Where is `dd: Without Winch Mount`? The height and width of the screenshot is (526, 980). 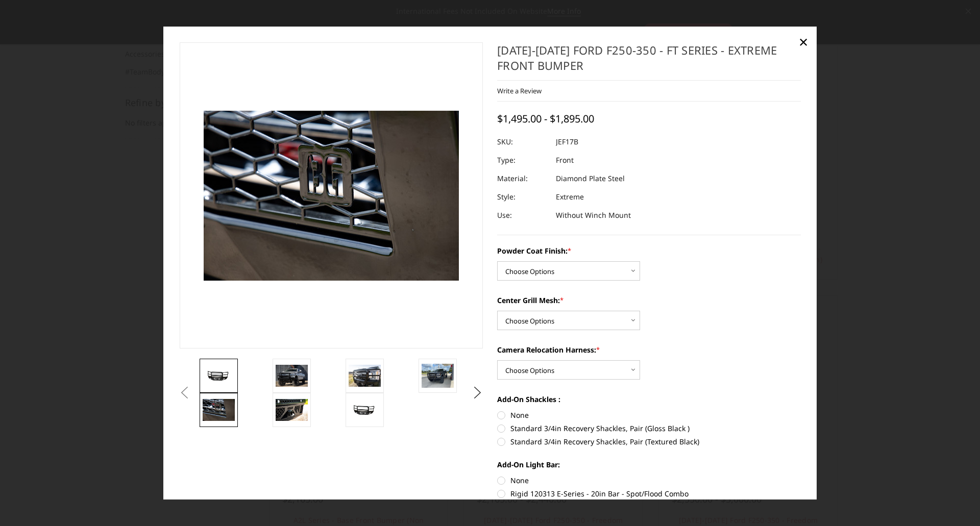 dd: Without Winch Mount is located at coordinates (593, 216).